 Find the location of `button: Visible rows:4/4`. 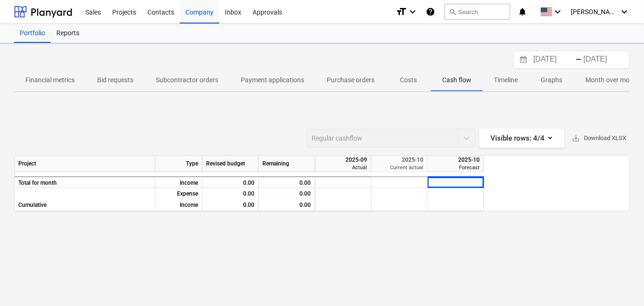

button: Visible rows:4/4 is located at coordinates (521, 138).